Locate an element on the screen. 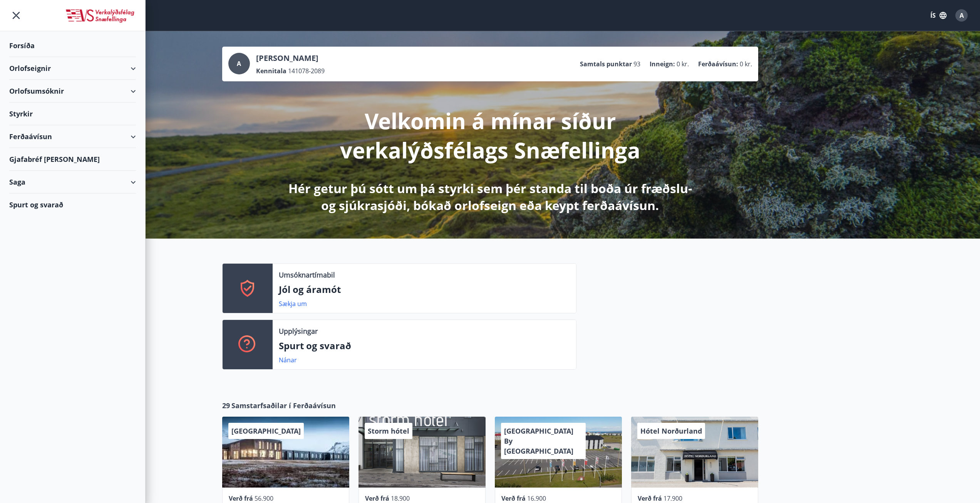 The image size is (980, 503). p: Velkomin á mínar síður verkalýðsfélags Snæfellinga is located at coordinates (490, 135).